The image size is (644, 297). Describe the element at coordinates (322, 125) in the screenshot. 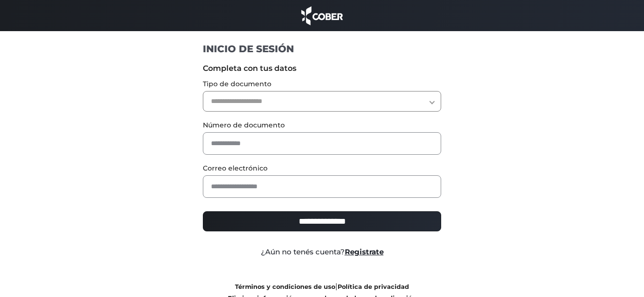

I see `label: Número de documento` at that location.